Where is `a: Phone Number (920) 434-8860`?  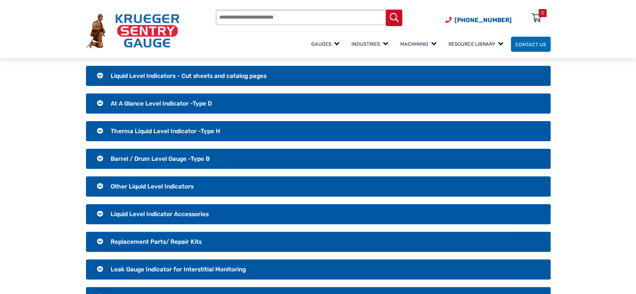 a: Phone Number (920) 434-8860 is located at coordinates (479, 20).